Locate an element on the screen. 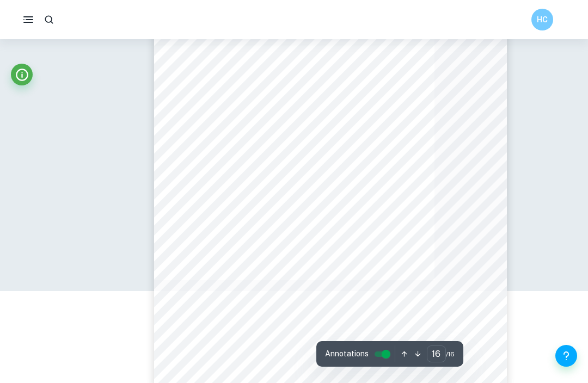  h6: HC is located at coordinates (542, 19).